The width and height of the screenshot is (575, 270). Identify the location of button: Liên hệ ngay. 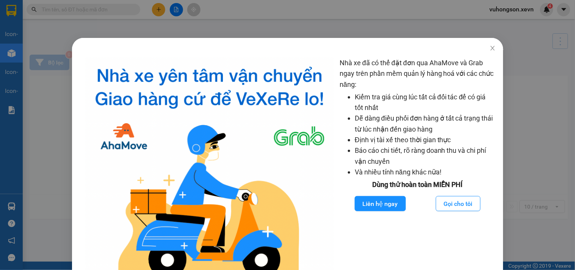
(380, 204).